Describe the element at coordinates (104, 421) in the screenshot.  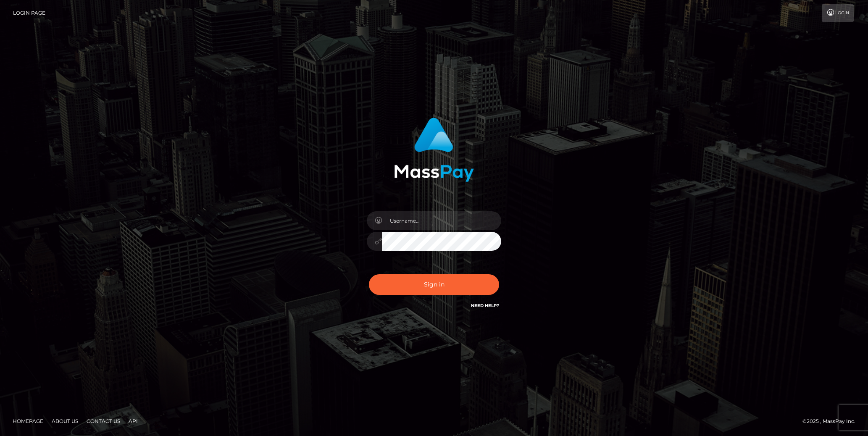
I see `a: Contact Us` at that location.